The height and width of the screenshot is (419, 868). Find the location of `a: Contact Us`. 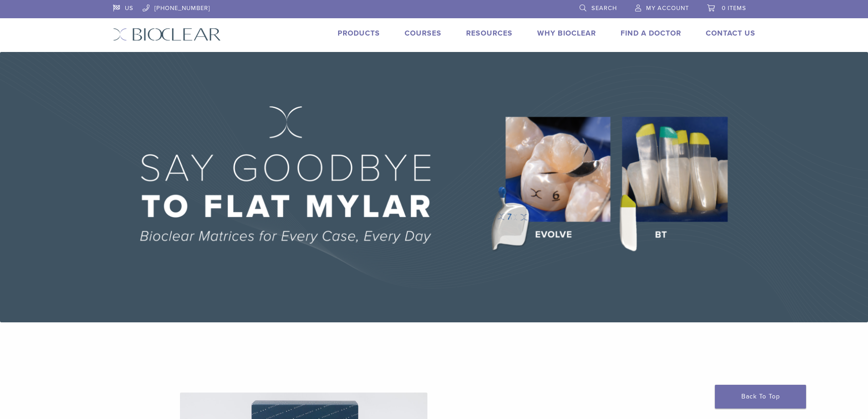

a: Contact Us is located at coordinates (731, 33).